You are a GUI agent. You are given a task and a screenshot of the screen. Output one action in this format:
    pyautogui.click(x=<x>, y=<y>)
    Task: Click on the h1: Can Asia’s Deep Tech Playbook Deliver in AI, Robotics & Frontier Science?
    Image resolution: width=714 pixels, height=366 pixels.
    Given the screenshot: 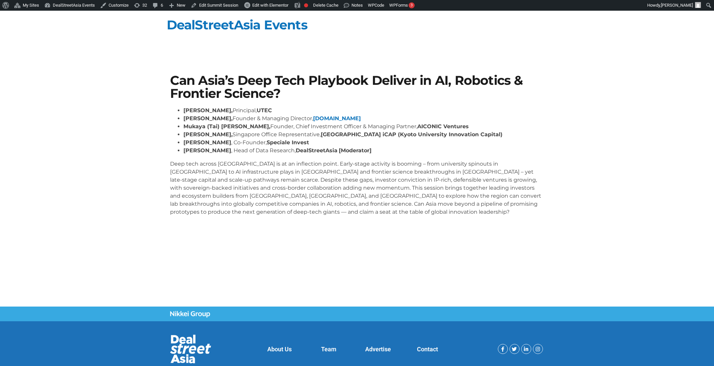 What is the action you would take?
    pyautogui.click(x=357, y=87)
    